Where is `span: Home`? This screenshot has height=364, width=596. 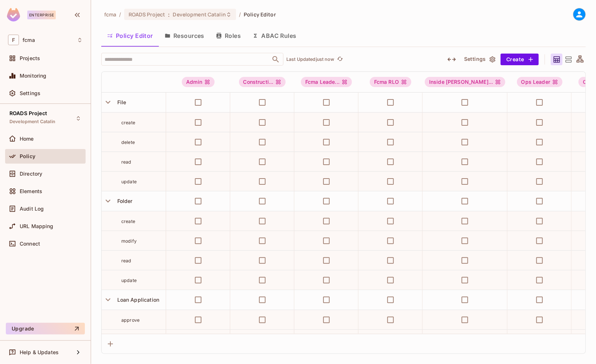
span: Home is located at coordinates (26, 139).